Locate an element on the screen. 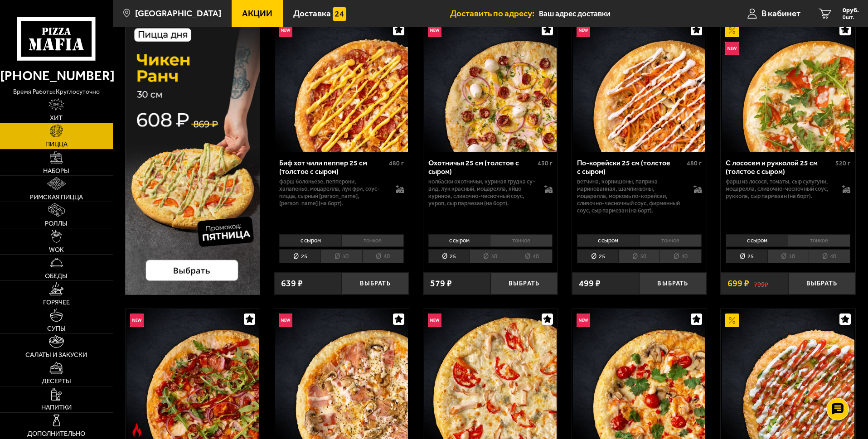 Image resolution: width=868 pixels, height=439 pixels. span: 430 г is located at coordinates (545, 163).